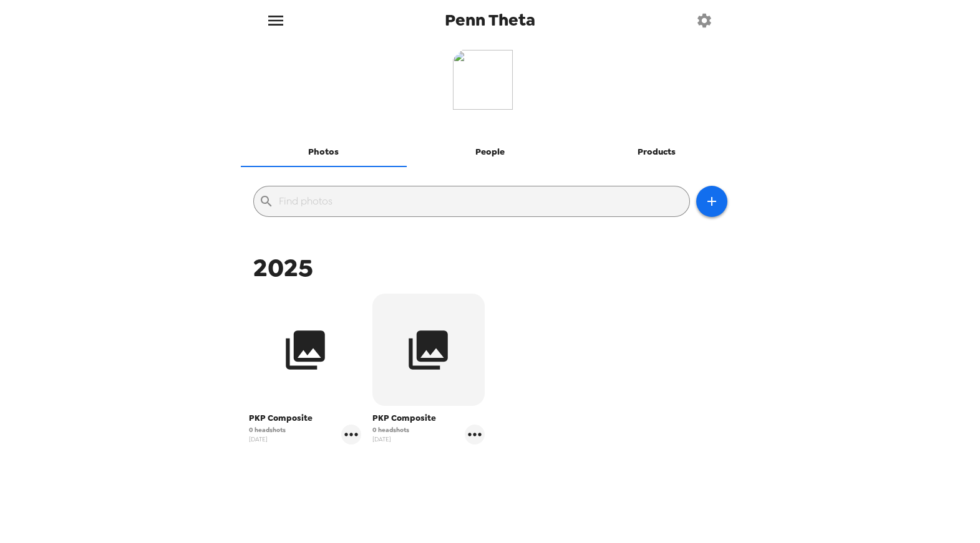 The width and height of the screenshot is (980, 543). What do you see at coordinates (656, 152) in the screenshot?
I see `button: Products` at bounding box center [656, 152].